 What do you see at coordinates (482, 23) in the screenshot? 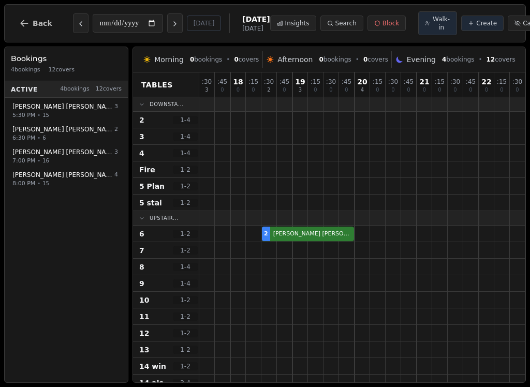
I see `button: Create` at bounding box center [482, 23].